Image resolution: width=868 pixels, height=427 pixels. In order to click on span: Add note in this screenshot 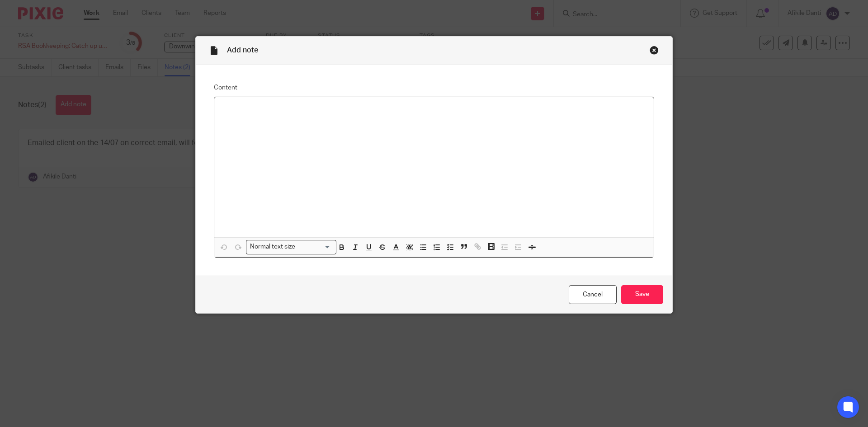, I will do `click(242, 50)`.